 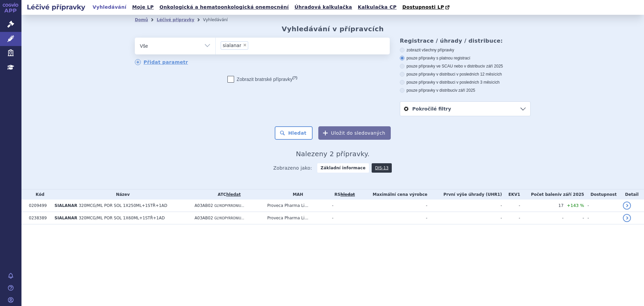 I want to click on h3: Registrace / úhrady / distribuce:, so click(x=465, y=41).